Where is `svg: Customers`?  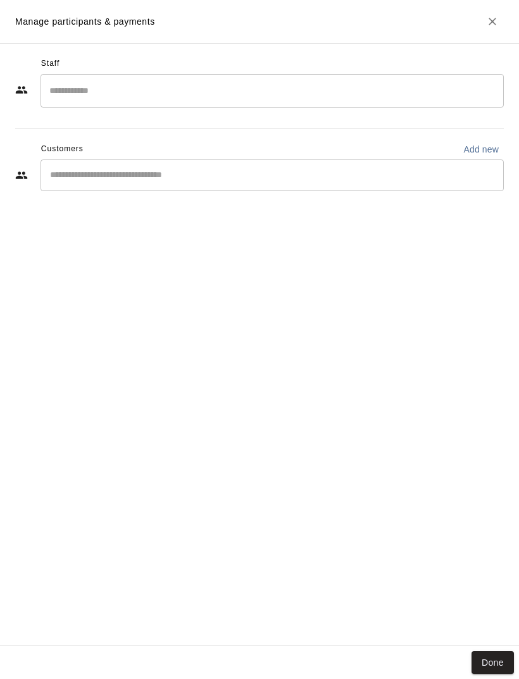 svg: Customers is located at coordinates (22, 175).